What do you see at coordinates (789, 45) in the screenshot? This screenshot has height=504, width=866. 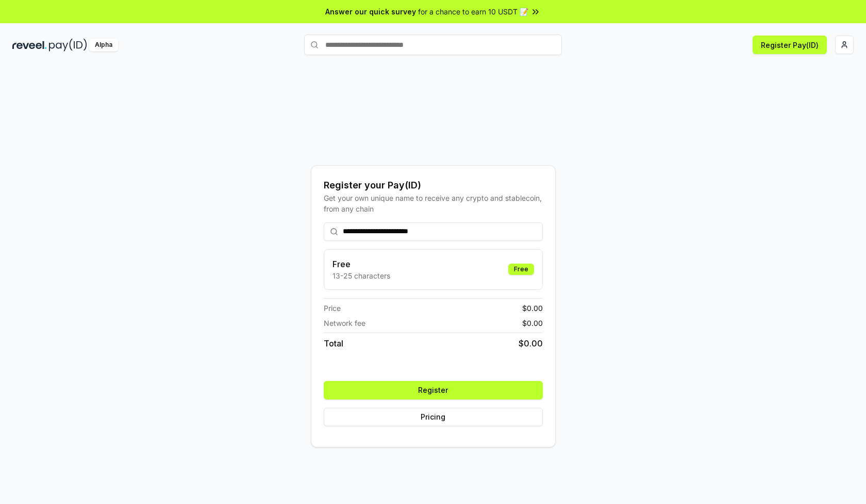 I see `button: Register Pay(ID)` at bounding box center [789, 45].